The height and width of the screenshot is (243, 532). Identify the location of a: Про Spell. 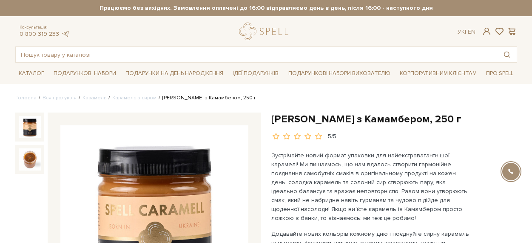
(500, 73).